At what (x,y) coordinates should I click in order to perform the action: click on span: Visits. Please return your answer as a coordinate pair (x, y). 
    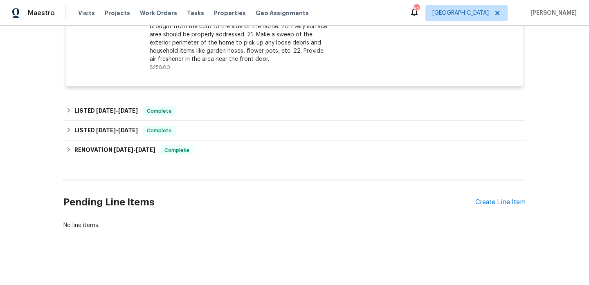
    Looking at the image, I should click on (86, 13).